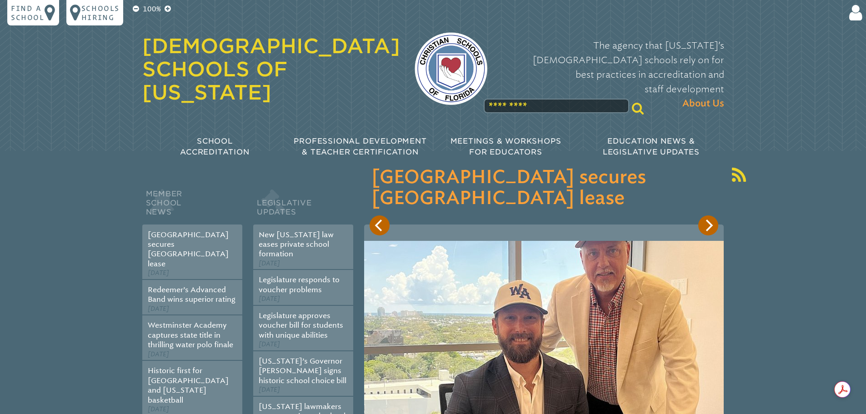 The width and height of the screenshot is (866, 414). Describe the element at coordinates (506, 146) in the screenshot. I see `span: Meetings & Workshops for Educators` at that location.